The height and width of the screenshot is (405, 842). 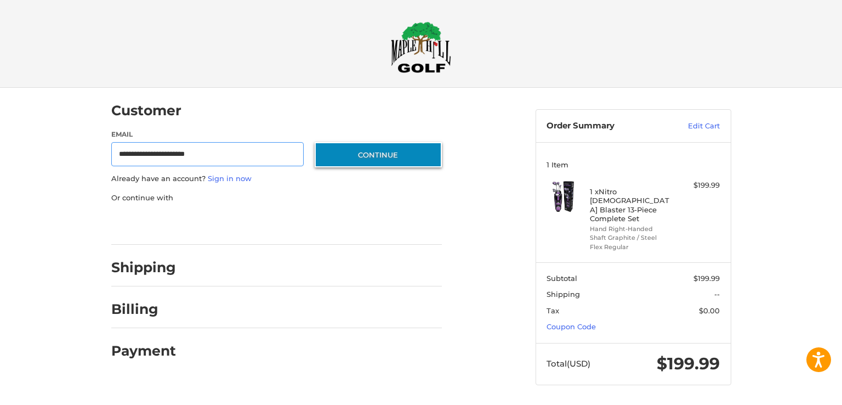 I want to click on h2: Payment, so click(x=144, y=350).